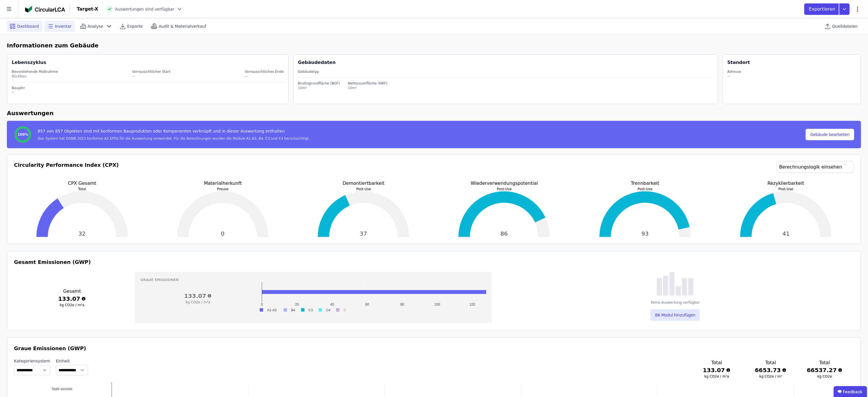 The image size is (868, 397). Describe the element at coordinates (363, 184) in the screenshot. I see `p: Demontiertbarkeit` at that location.